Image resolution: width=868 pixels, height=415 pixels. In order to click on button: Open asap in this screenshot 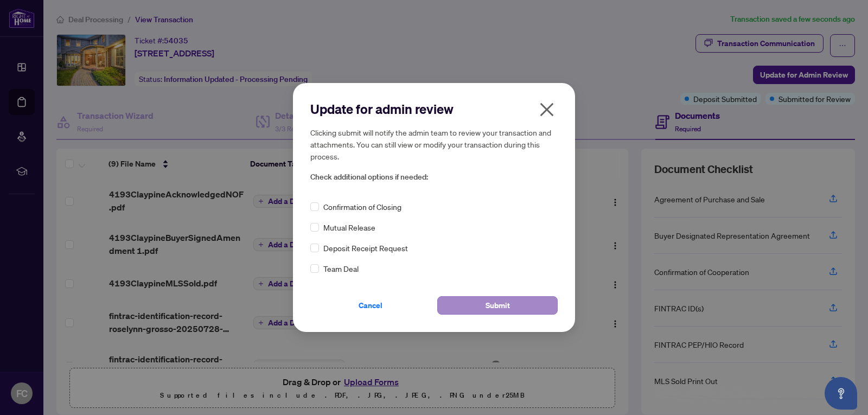, I will do `click(841, 393)`.